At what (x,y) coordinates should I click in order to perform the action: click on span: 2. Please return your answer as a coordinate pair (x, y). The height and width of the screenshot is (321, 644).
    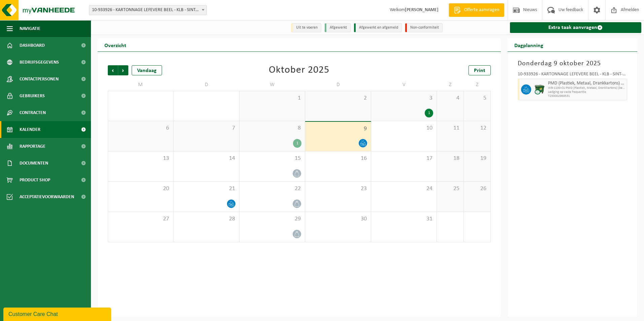
    Looking at the image, I should click on (338, 98).